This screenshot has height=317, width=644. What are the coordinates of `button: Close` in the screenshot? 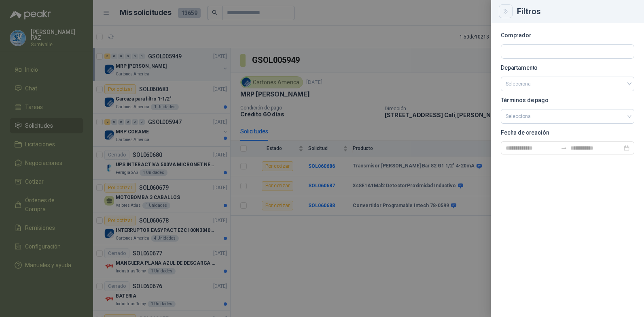 It's located at (505, 11).